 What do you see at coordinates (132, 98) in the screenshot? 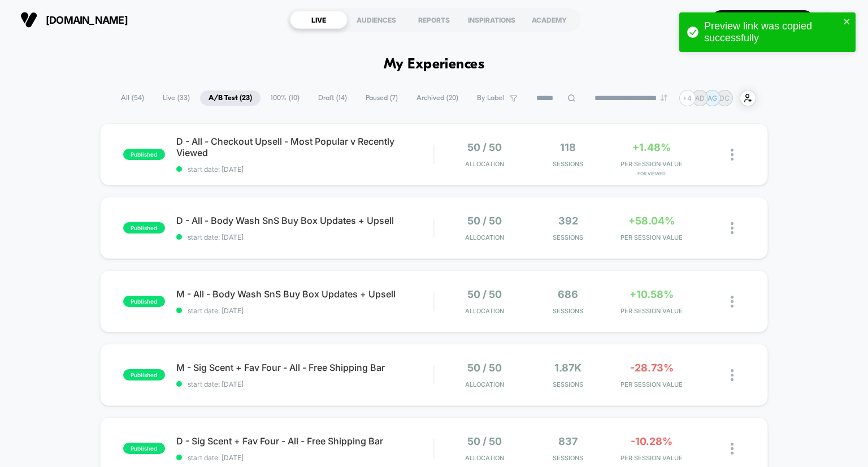
I see `span: All ( 54 )` at bounding box center [132, 98].